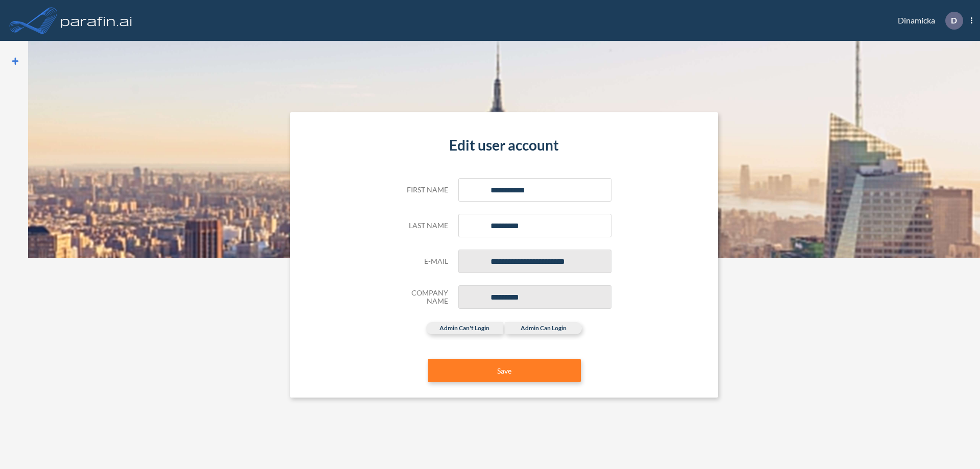  What do you see at coordinates (465, 328) in the screenshot?
I see `label: admin can't login` at bounding box center [465, 328].